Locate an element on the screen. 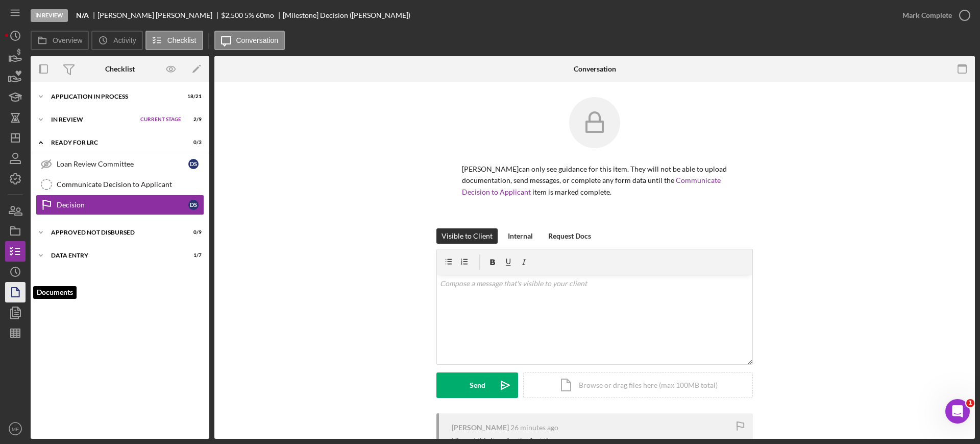 The height and width of the screenshot is (444, 980). label: Activity is located at coordinates (125, 41).